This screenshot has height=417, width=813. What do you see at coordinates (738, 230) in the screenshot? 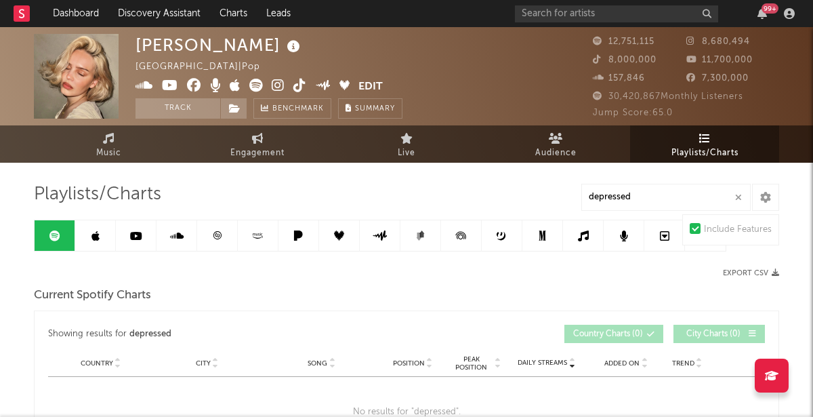
I see `div: Include Features` at bounding box center [738, 230].